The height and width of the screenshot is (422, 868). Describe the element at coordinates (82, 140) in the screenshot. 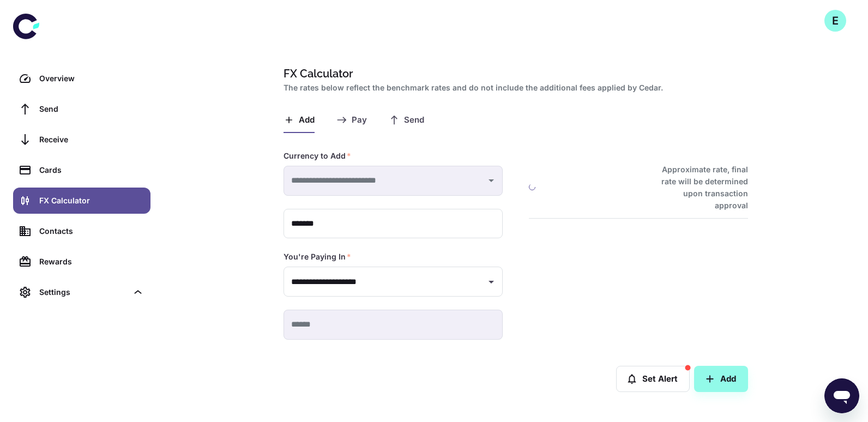

I see `a: Receive` at that location.